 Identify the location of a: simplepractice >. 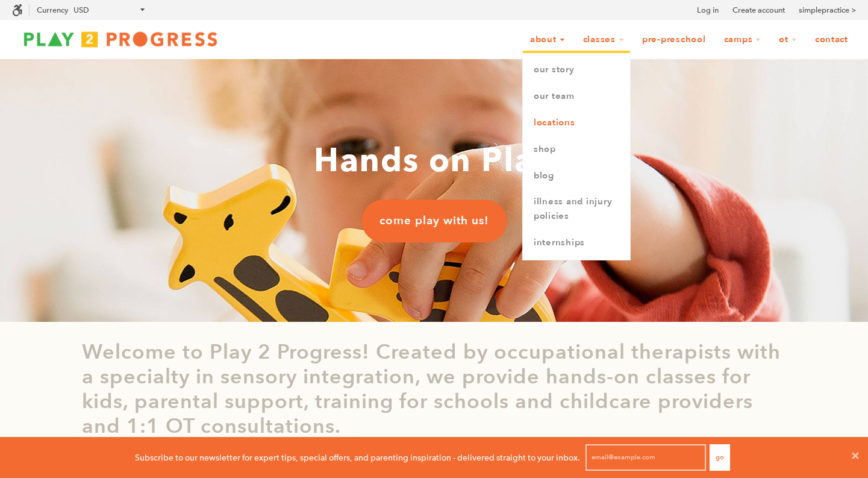
(827, 11).